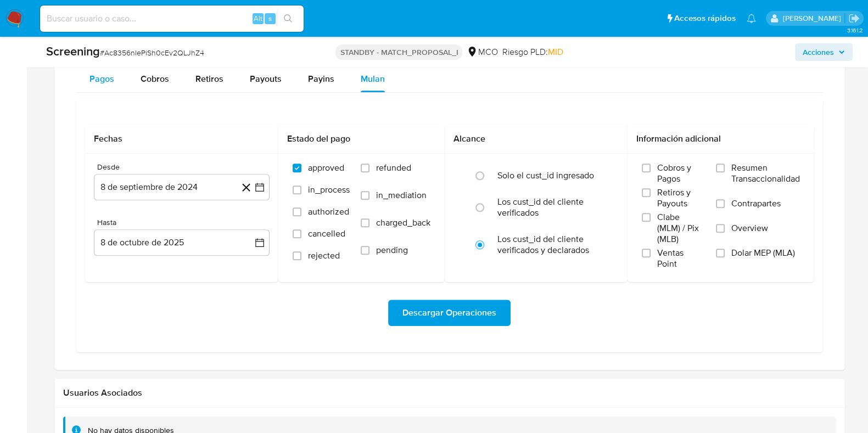  What do you see at coordinates (398, 52) in the screenshot?
I see `p: STANDBY - MATCH_PROPOSAL_I` at bounding box center [398, 52].